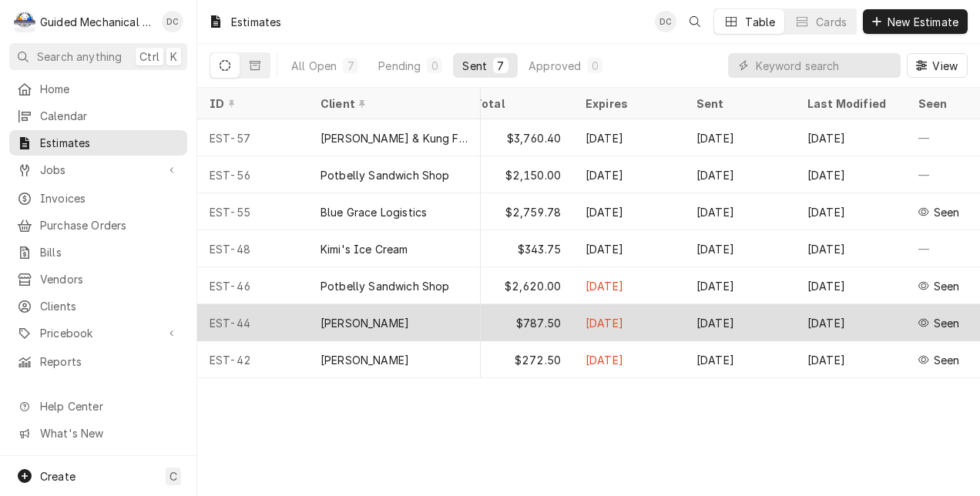 This screenshot has height=496, width=980. I want to click on div: 0, so click(594, 66).